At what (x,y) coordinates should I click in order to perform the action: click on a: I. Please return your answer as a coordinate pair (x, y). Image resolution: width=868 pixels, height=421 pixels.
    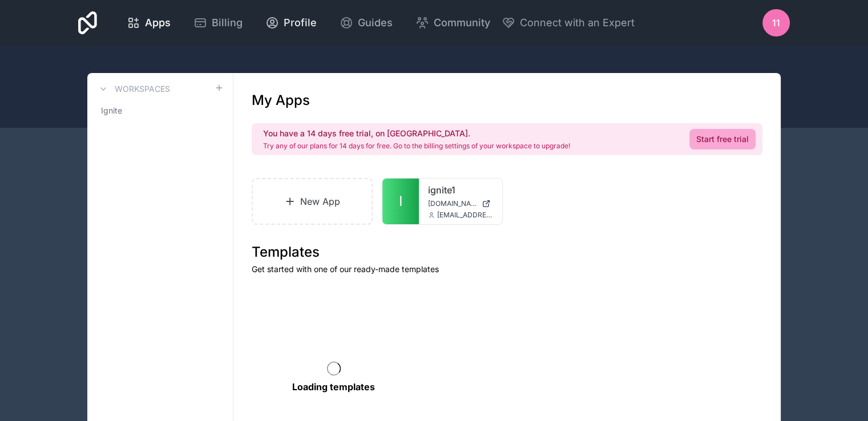
    Looking at the image, I should click on (401, 201).